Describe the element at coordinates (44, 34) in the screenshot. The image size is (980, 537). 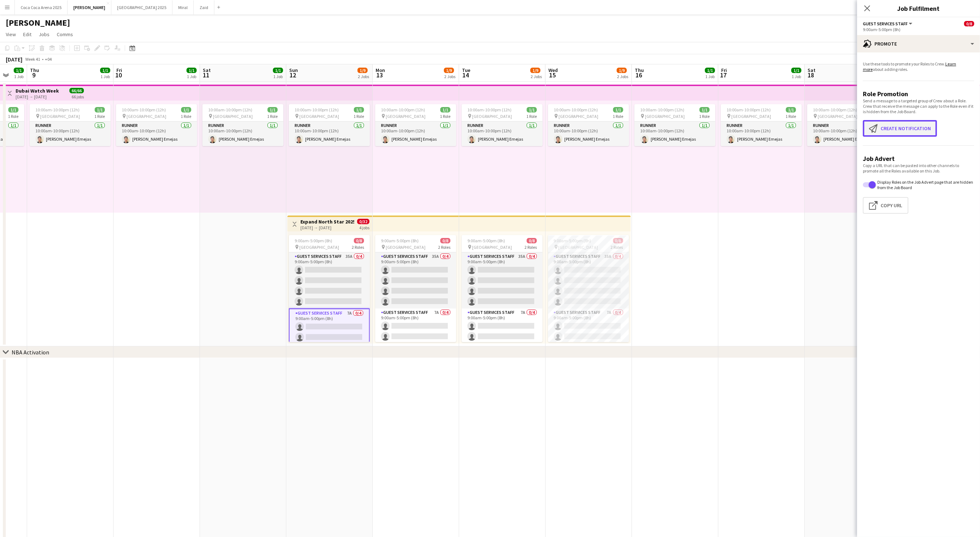
I see `a: Jobs` at that location.